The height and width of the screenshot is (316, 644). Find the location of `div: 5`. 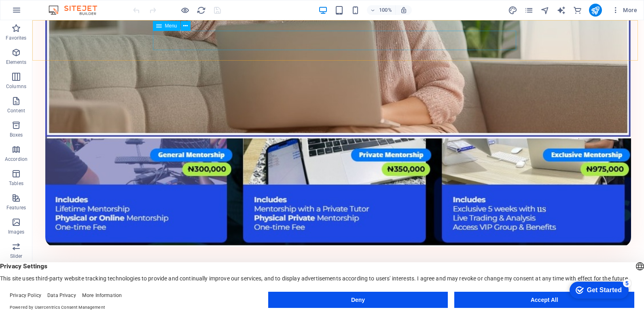

div: 5 is located at coordinates (64, 6).